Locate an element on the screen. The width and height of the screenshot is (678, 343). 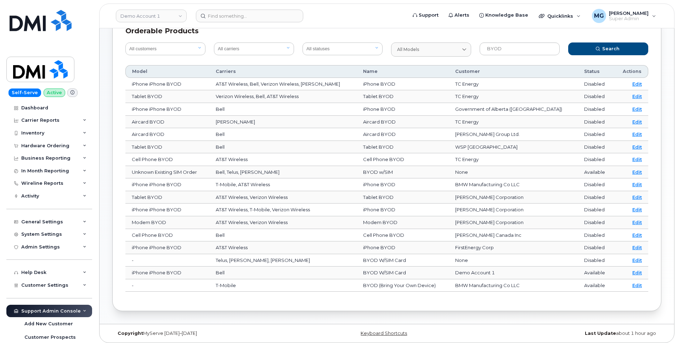
td: Modem BYOD is located at coordinates (402, 223).